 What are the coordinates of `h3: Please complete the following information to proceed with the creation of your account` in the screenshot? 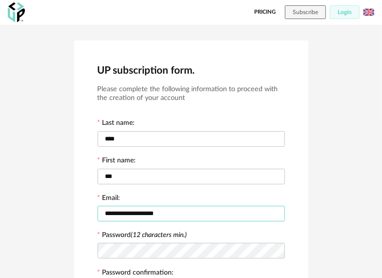 It's located at (191, 94).